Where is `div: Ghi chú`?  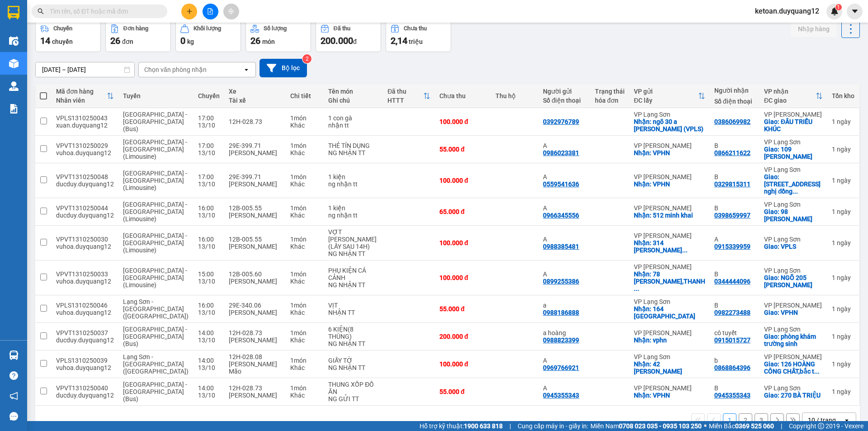 div: Ghi chú is located at coordinates (353, 100).